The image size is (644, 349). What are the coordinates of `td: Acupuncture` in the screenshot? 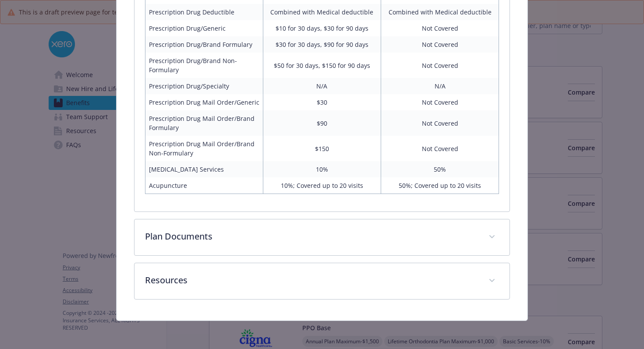 It's located at (204, 186).